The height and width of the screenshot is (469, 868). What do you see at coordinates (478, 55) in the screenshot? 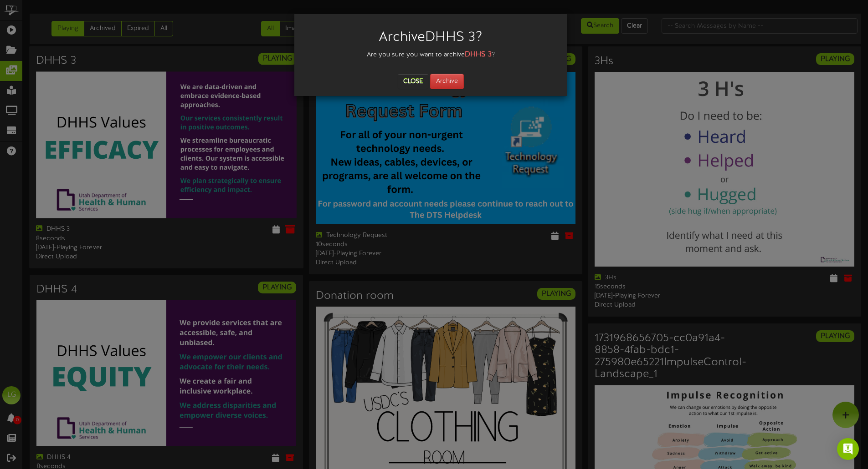
I see `strong: DHHS 3` at bounding box center [478, 55].